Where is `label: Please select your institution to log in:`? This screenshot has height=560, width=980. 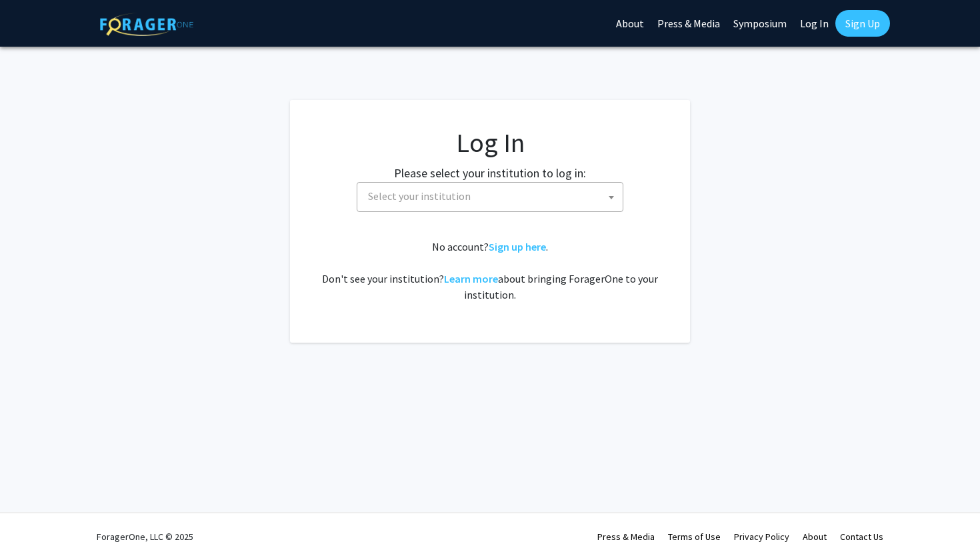
label: Please select your institution to log in: is located at coordinates (490, 172).